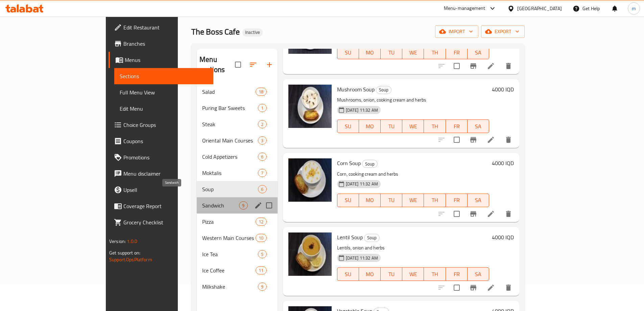 This screenshot has height=311, width=644. What do you see at coordinates (165, 190) in the screenshot?
I see `span: Upsell` at bounding box center [165, 190].